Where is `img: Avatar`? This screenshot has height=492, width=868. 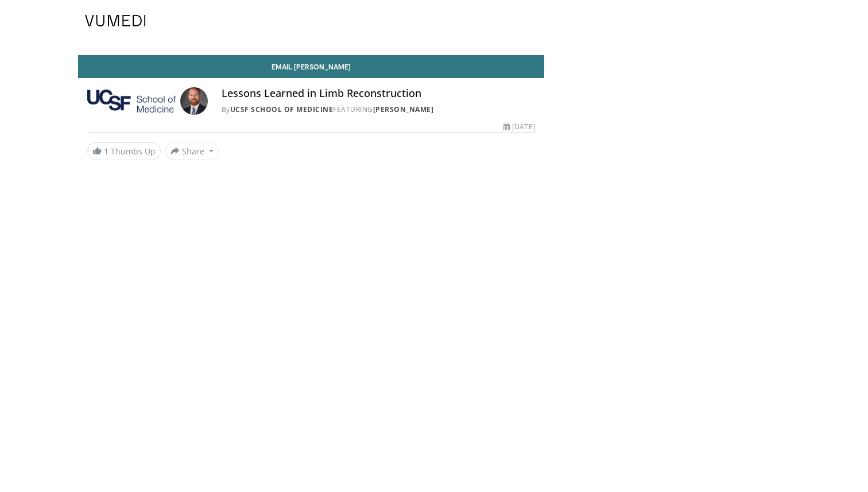 img: Avatar is located at coordinates (194, 101).